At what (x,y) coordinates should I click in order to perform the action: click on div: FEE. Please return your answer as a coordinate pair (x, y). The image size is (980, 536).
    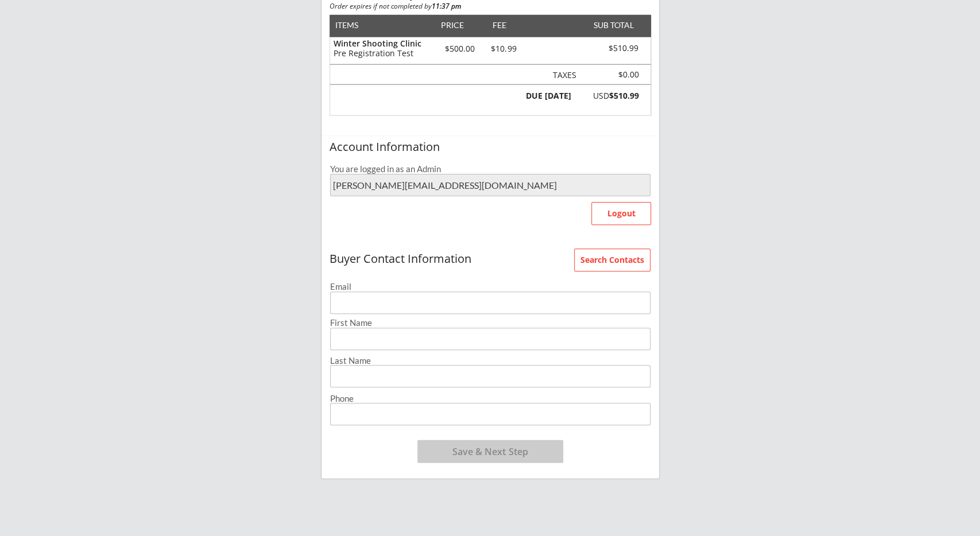
    Looking at the image, I should click on (500, 25).